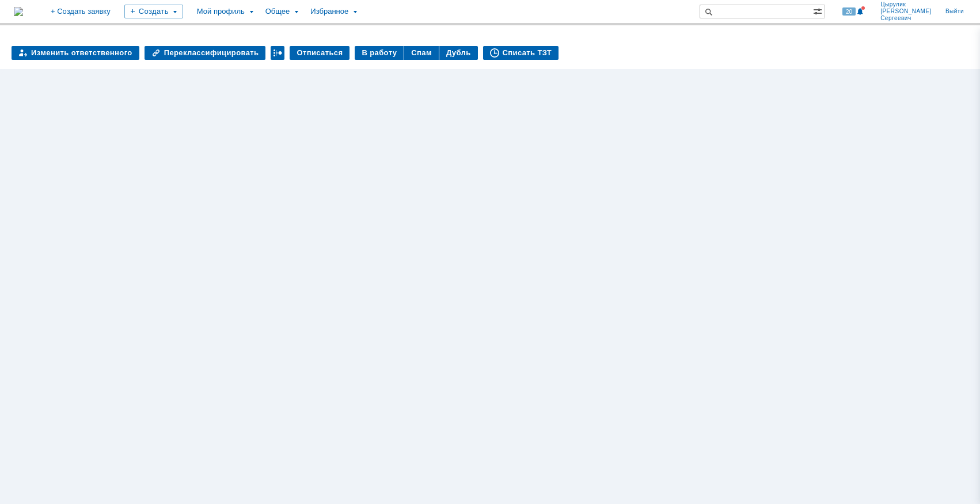  What do you see at coordinates (905, 5) in the screenshot?
I see `span: Цырулик` at bounding box center [905, 5].